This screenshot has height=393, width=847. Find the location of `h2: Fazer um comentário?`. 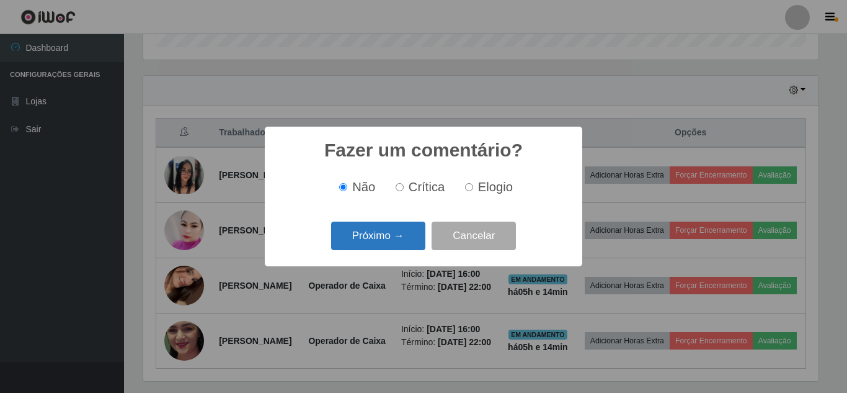

h2: Fazer um comentário? is located at coordinates (424, 150).